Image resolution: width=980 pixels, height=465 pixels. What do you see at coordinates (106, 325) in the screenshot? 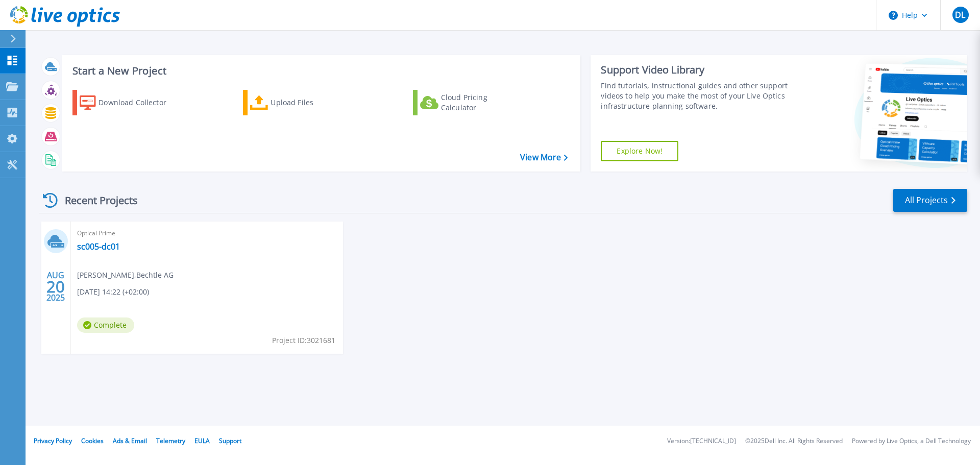
I see `span: Complete` at bounding box center [106, 325].